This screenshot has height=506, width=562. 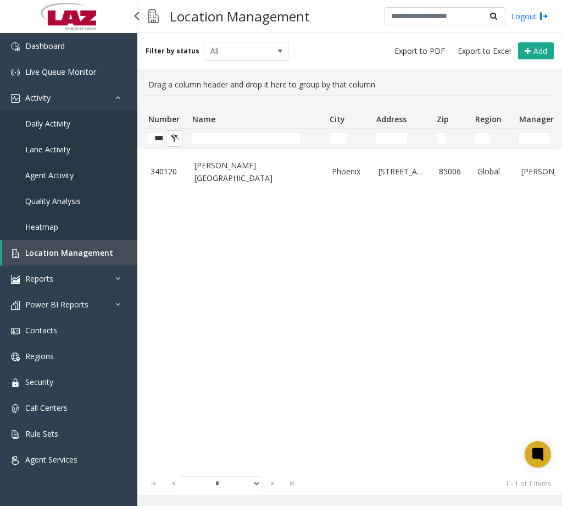 What do you see at coordinates (429, 483) in the screenshot?
I see `kendo-pager-info: 1 - 1 of 1 items` at bounding box center [429, 483].